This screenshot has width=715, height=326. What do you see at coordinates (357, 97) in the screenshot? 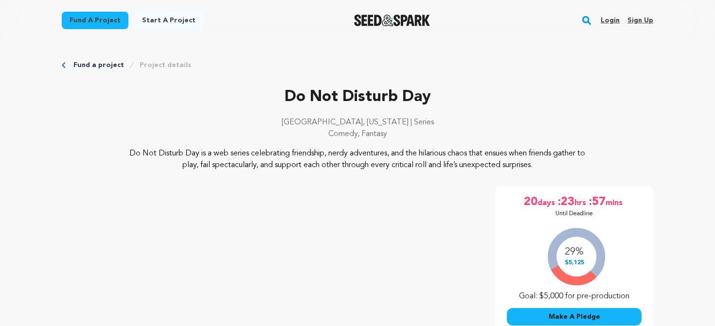
I see `p: Do Not Disturb Day` at bounding box center [357, 97].